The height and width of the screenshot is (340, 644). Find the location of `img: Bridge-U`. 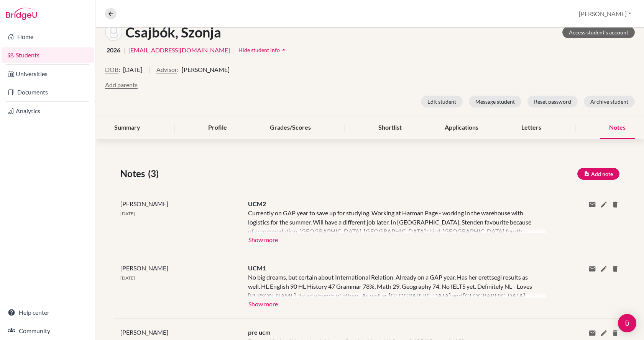

img: Bridge-U is located at coordinates (22, 14).